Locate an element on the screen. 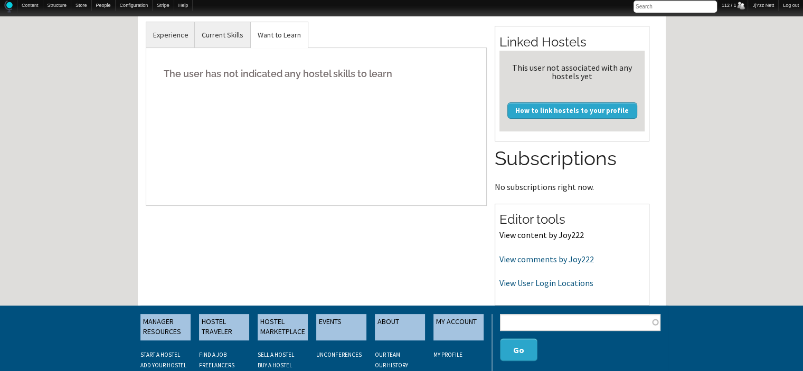  a: Current Skills is located at coordinates (222, 35).